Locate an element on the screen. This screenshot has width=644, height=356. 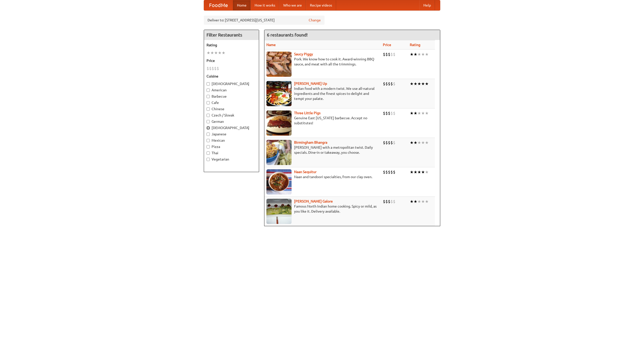
b: Naan Sequitur is located at coordinates (305, 172).